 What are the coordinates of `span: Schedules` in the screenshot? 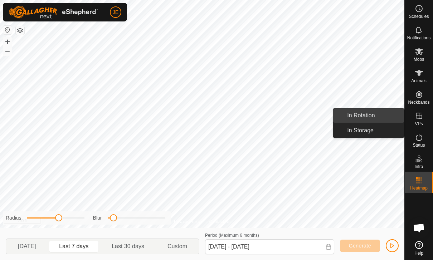 It's located at (419, 16).